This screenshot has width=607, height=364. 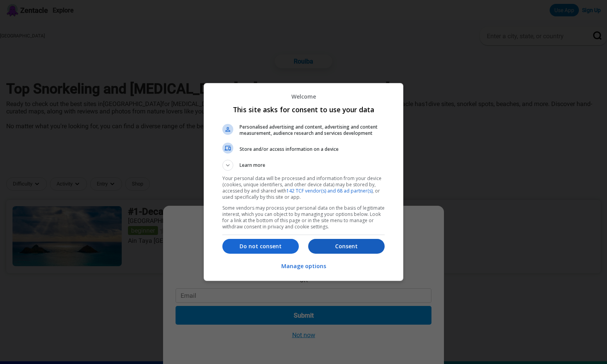 I want to click on p: Consent, so click(x=346, y=247).